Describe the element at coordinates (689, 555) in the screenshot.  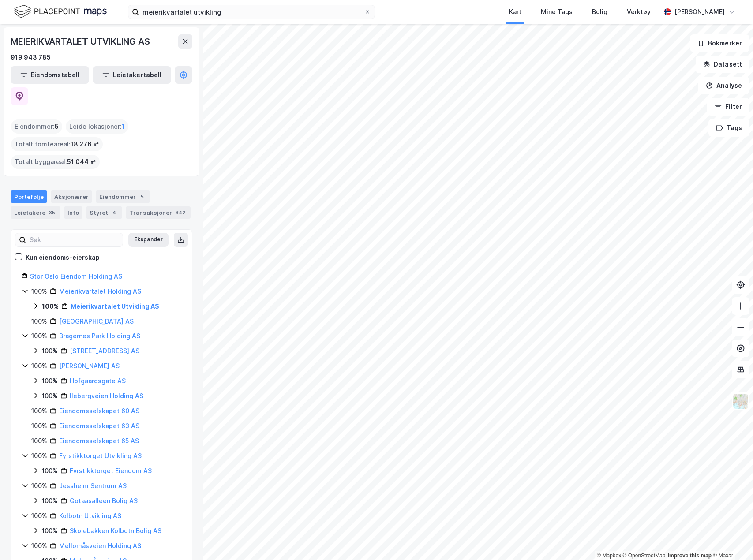
I see `a: Improve this map` at that location.